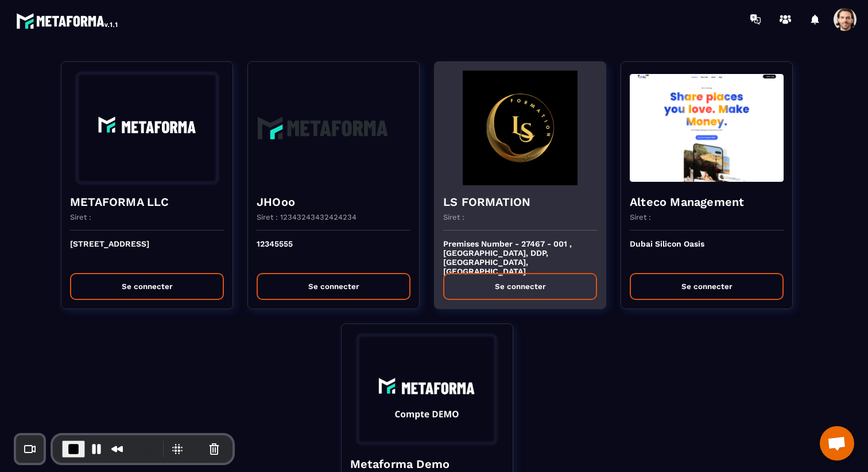 The image size is (868, 472). I want to click on h4: METAFORMA LLC, so click(147, 202).